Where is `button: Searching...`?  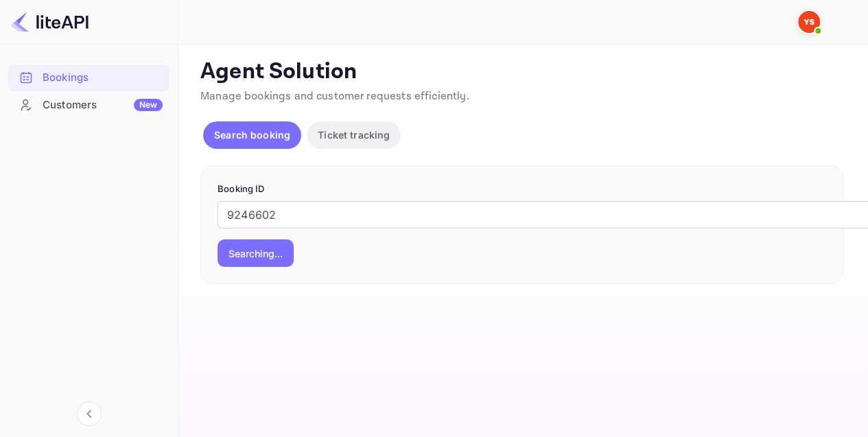 button: Searching... is located at coordinates (256, 253).